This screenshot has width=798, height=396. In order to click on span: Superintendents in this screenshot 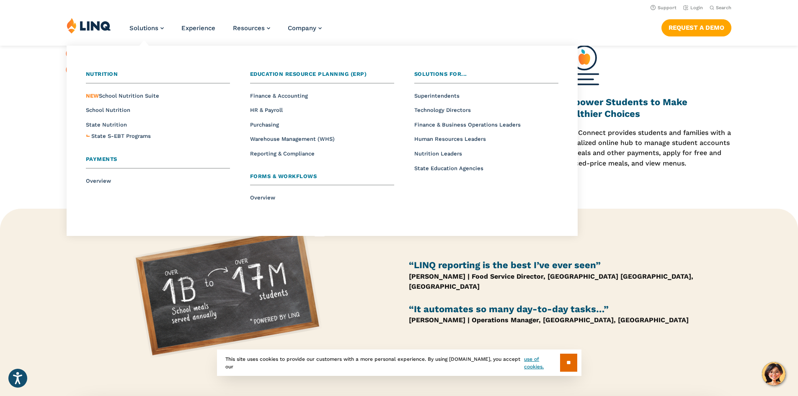, I will do `click(437, 95)`.